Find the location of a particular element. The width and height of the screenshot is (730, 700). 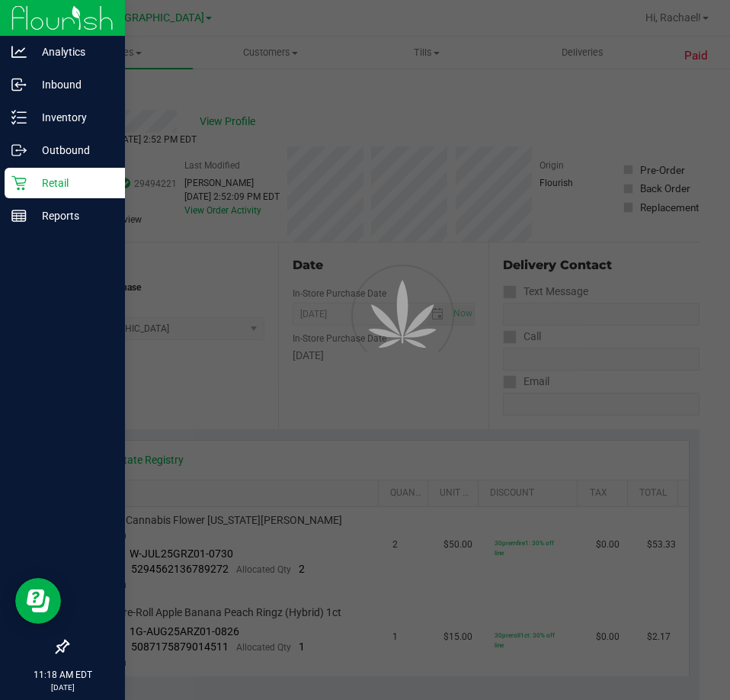

inline-svg: Inventory is located at coordinates (19, 117).